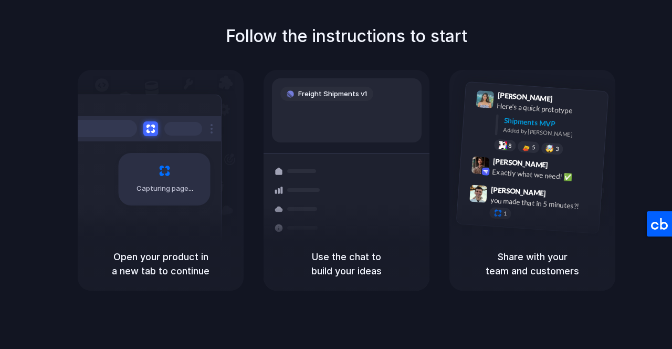 This screenshot has width=672, height=349. What do you see at coordinates (165, 189) in the screenshot?
I see `span: Capturing page` at bounding box center [165, 189].